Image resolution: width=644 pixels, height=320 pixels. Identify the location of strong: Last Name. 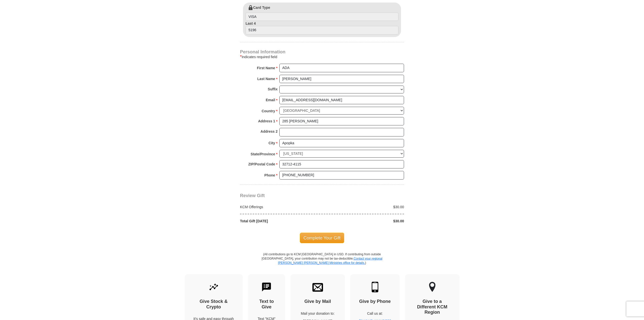
(266, 79).